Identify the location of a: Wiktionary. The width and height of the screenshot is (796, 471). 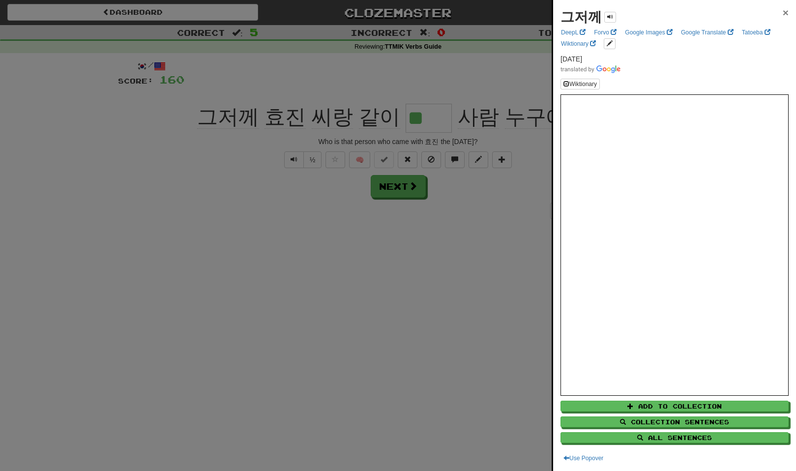
(578, 44).